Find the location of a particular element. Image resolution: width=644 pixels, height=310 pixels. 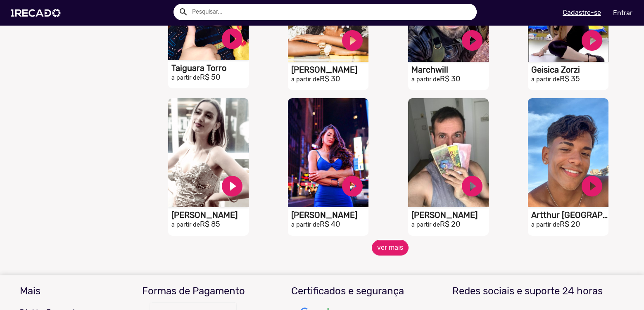

h2: R$ 40 is located at coordinates (329, 224).